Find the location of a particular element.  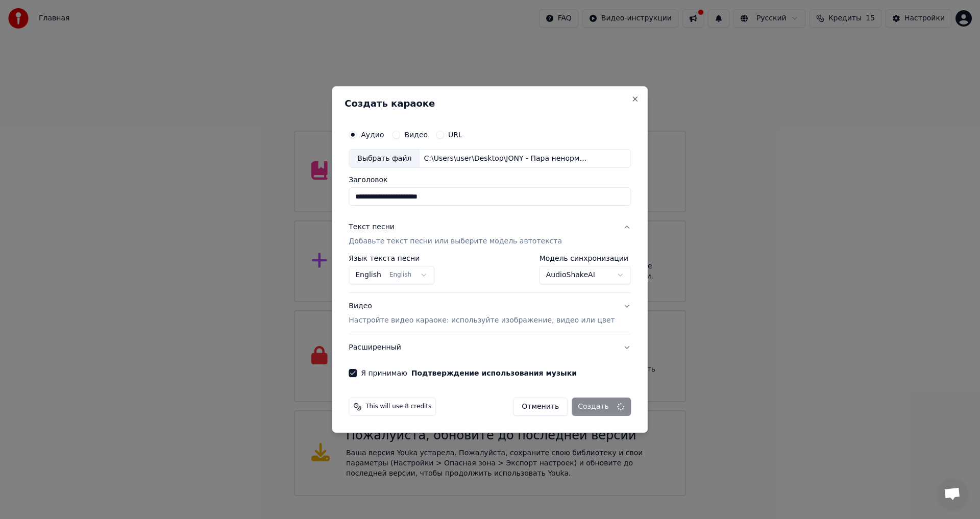

div: C:\Users\user\Desktop\JONY - Пара ненормальных.mp3 is located at coordinates (506, 159).